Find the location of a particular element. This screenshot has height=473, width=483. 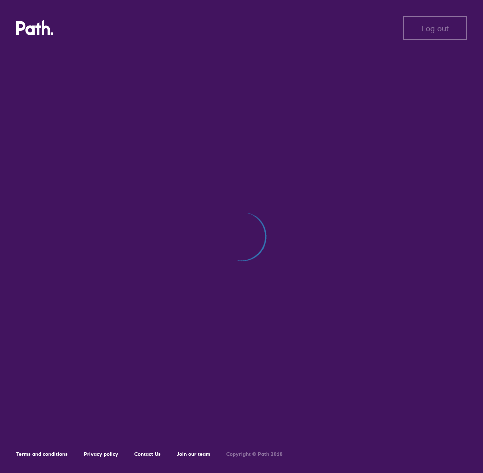

a: Join our team is located at coordinates (194, 454).